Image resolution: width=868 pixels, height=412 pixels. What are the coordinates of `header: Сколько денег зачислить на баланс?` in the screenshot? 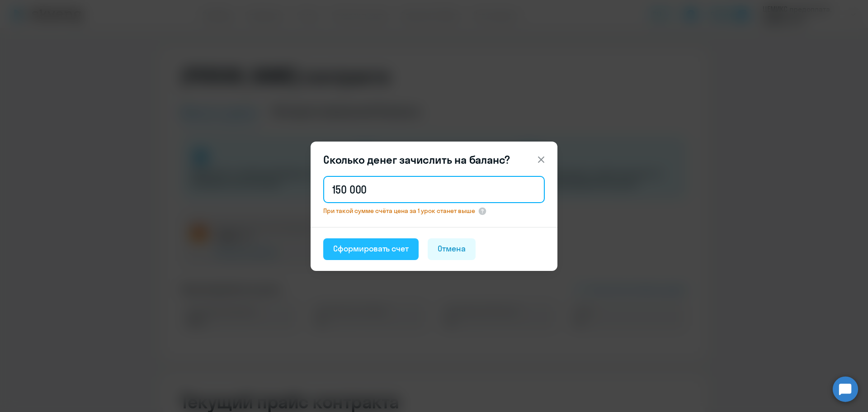 It's located at (434, 159).